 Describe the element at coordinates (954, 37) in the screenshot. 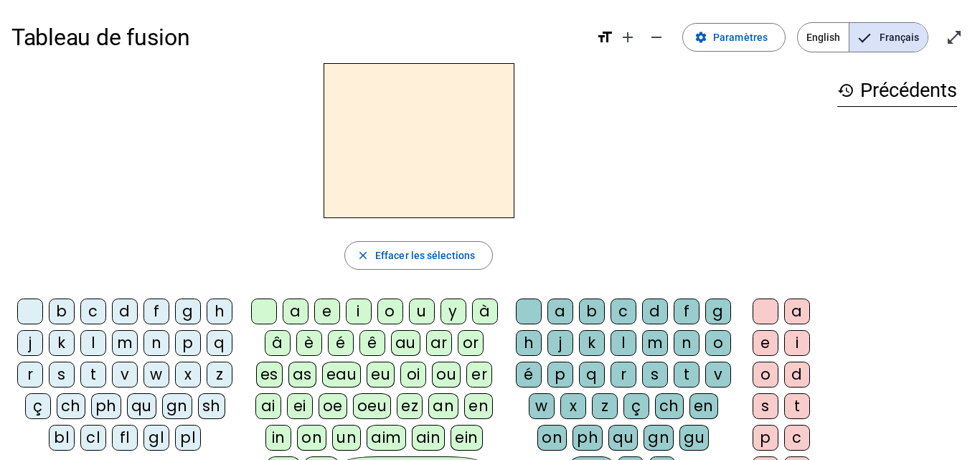

I see `mat-icon: open_in_full` at that location.